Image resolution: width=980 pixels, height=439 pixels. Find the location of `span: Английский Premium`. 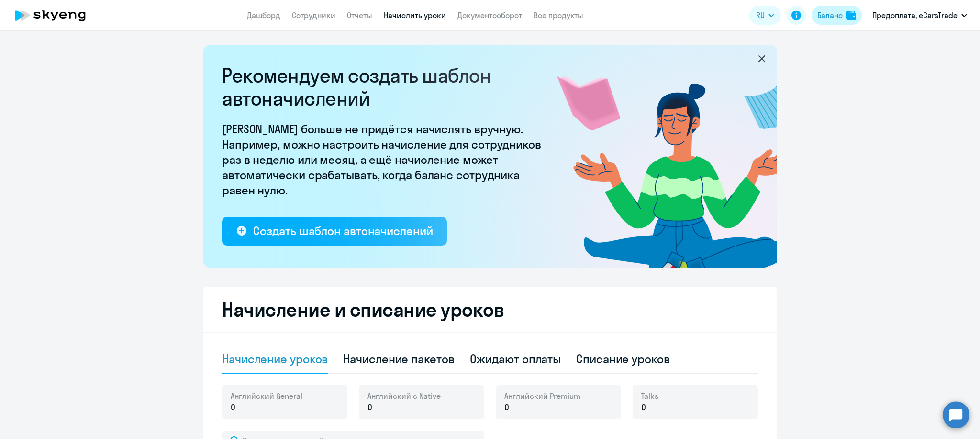

span: Английский Premium is located at coordinates (542, 396).